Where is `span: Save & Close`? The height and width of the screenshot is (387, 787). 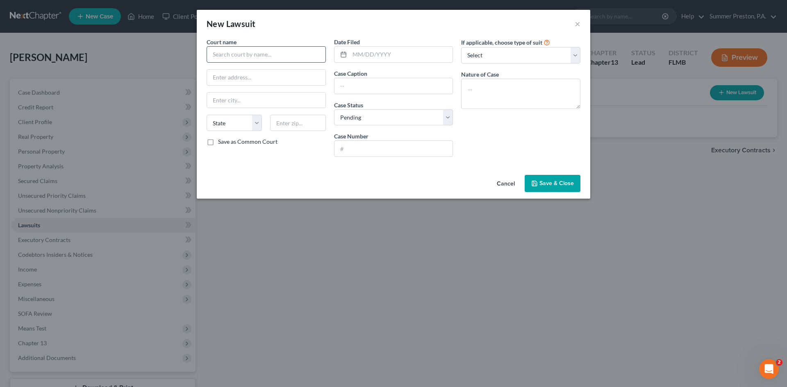
span: Save & Close is located at coordinates (557, 183).